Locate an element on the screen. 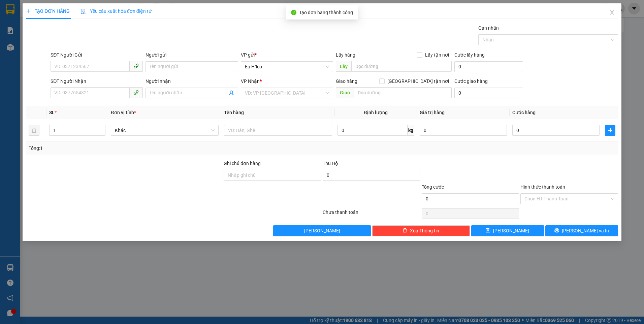  span: Đơn vị tính is located at coordinates (124, 112).